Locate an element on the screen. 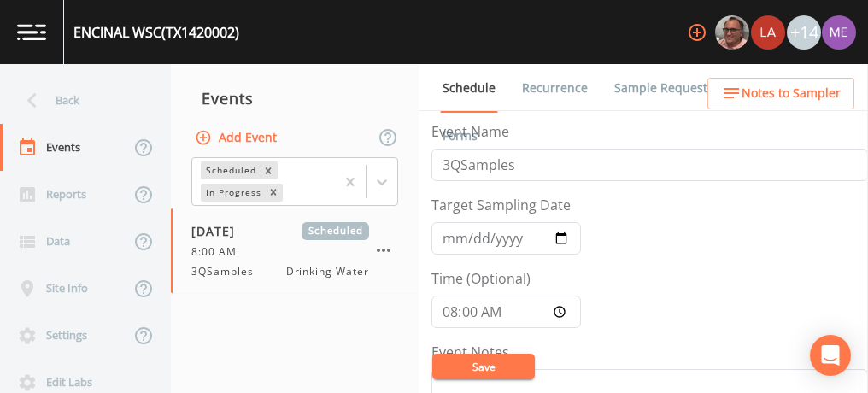 The width and height of the screenshot is (868, 393). img: e2d790fa78825a4bb76dcb6ab311d44c is located at coordinates (732, 32).